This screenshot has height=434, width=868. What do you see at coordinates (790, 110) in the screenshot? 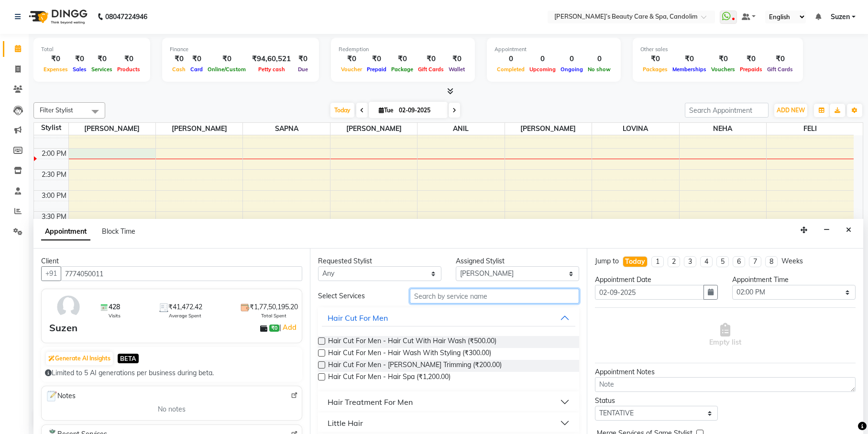
I see `button: ADD NEW` at bounding box center [790, 110].